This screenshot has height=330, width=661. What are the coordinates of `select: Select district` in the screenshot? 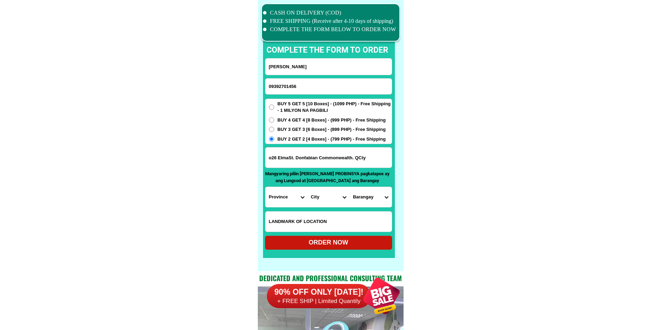 It's located at (328, 197).